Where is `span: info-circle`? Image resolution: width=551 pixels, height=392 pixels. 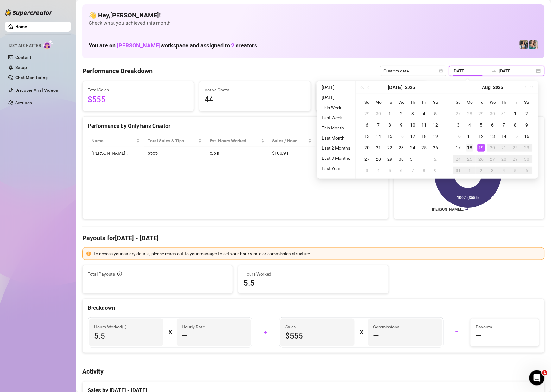 span: info-circle is located at coordinates (124, 327).